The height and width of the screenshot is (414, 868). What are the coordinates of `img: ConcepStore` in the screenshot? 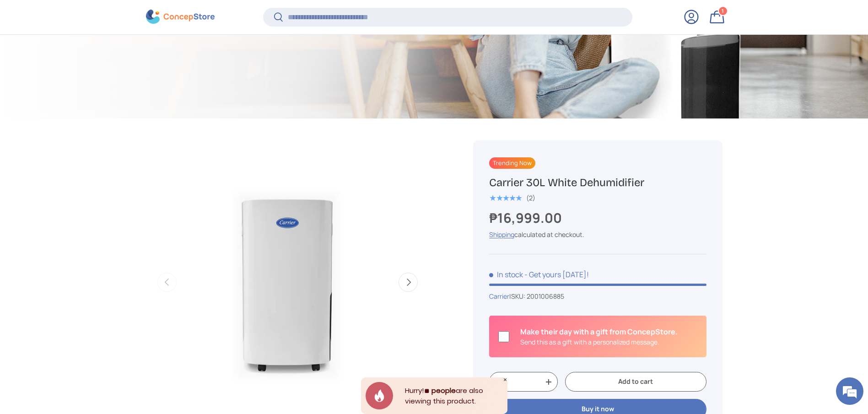 It's located at (180, 17).